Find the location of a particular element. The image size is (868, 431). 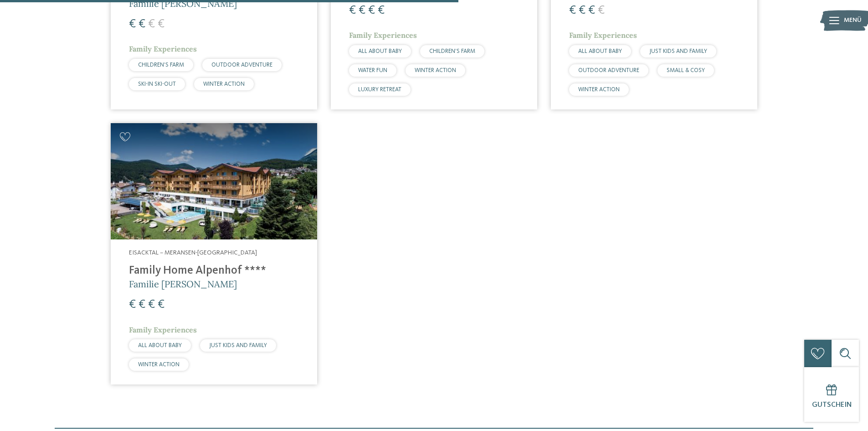

span: LUXURY RETREAT is located at coordinates (380, 90).